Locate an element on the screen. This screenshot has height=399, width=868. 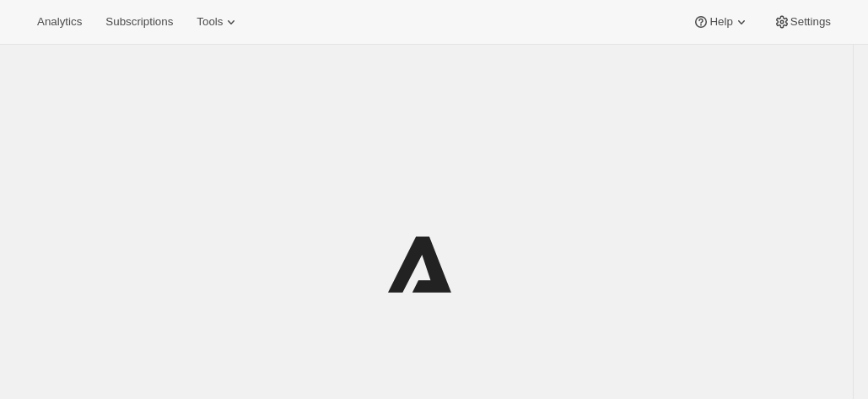
button: Analytics is located at coordinates (59, 22).